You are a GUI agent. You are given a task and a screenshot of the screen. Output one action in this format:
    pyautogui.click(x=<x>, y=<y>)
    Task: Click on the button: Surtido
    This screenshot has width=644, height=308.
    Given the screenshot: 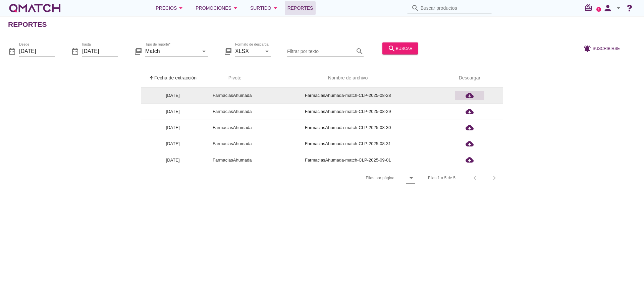 What is the action you would take?
    pyautogui.click(x=265, y=8)
    